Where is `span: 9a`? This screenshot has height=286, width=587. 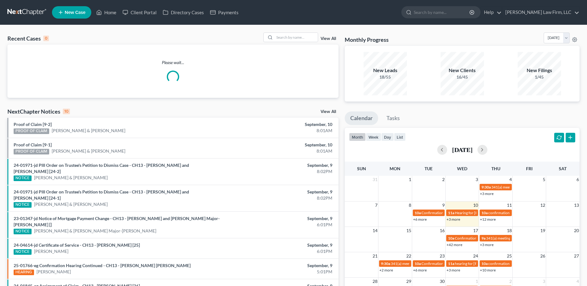
span: 9a is located at coordinates (483, 238).